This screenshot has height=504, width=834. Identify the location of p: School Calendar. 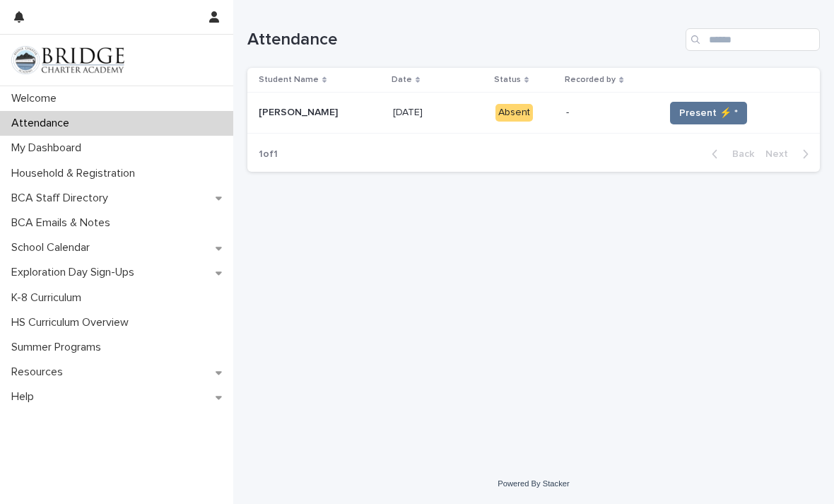
(53, 247).